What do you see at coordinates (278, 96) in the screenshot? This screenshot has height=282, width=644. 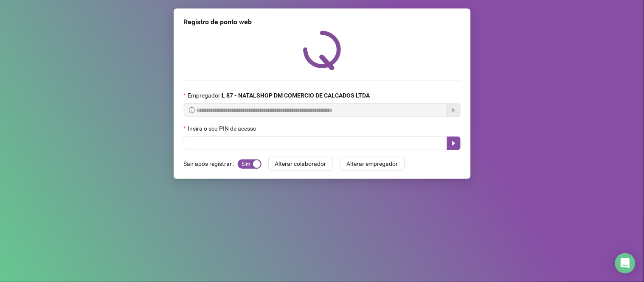 I see `span: Empregador :` at bounding box center [278, 96].